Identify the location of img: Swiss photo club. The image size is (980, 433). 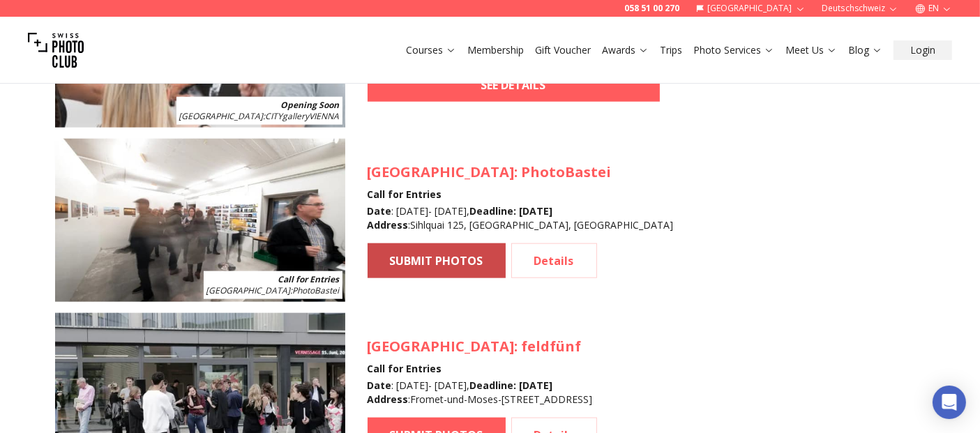
(56, 50).